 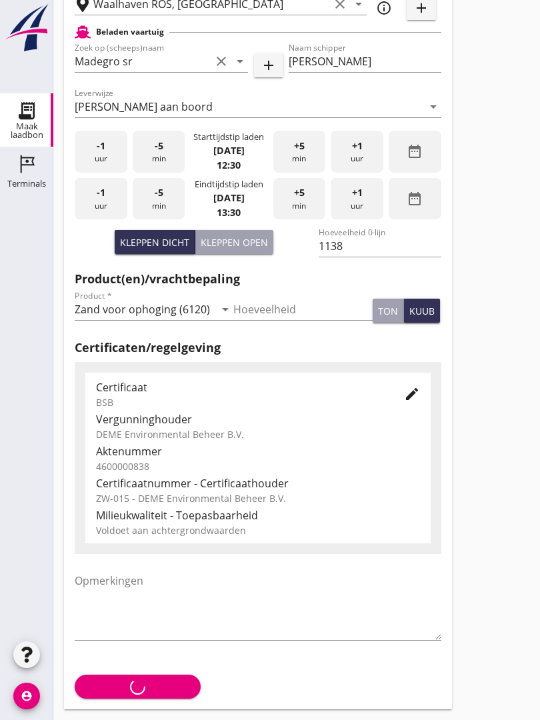 I want to click on strong: 13:30, so click(x=229, y=212).